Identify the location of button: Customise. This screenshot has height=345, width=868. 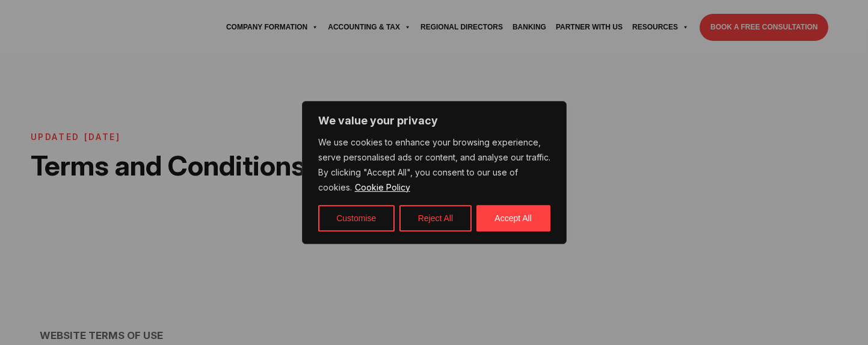
(356, 218).